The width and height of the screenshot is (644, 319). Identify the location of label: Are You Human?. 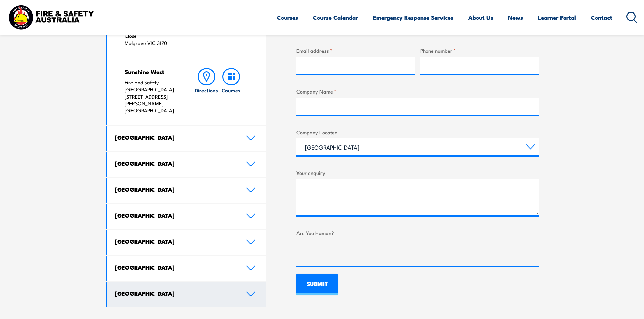
(418, 232).